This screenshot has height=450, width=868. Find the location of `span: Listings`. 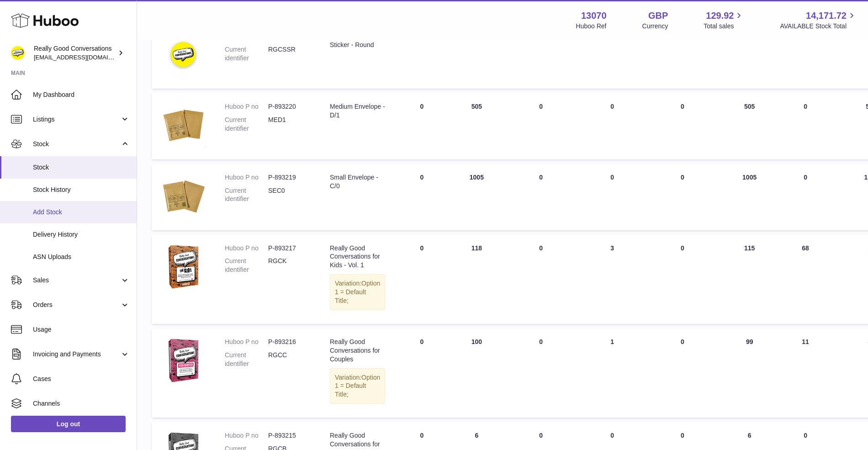

span: Listings is located at coordinates (77, 119).